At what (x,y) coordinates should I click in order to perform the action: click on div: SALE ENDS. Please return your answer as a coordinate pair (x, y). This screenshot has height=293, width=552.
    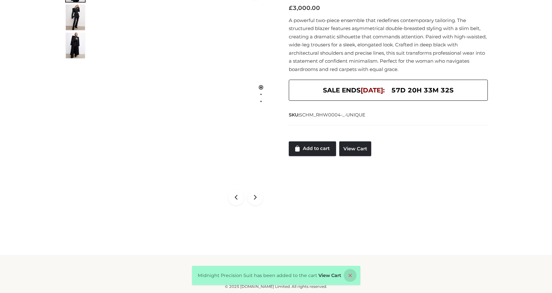
    Looking at the image, I should click on (388, 90).